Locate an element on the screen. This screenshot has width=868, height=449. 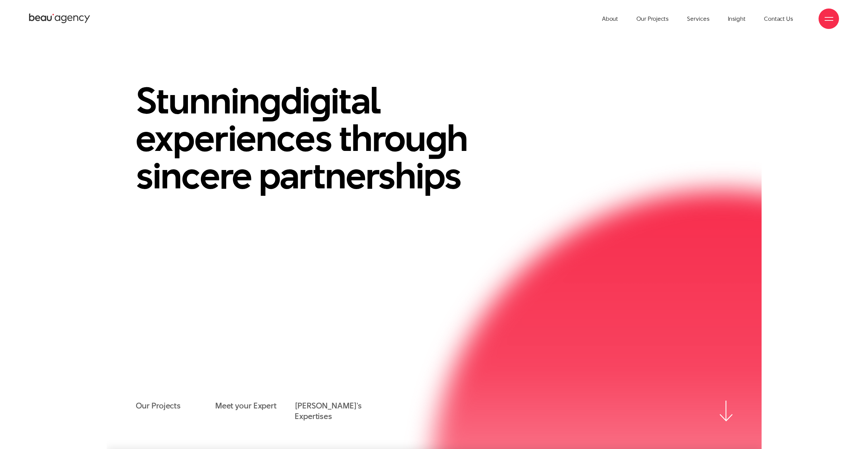
a: Meet your Expert is located at coordinates (246, 406).